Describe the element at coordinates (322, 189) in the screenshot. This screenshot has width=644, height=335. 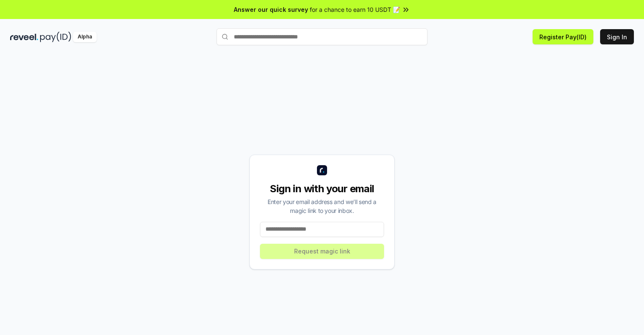
I see `div: Sign in with your email` at that location.